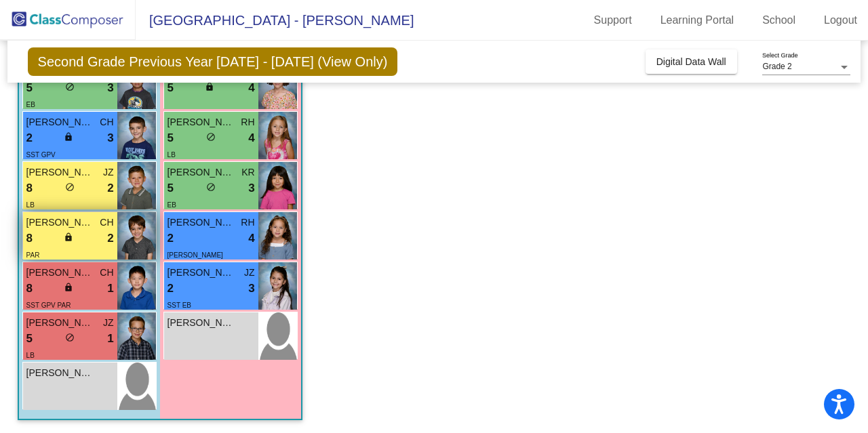  I want to click on span: Digital Data Wall, so click(691, 62).